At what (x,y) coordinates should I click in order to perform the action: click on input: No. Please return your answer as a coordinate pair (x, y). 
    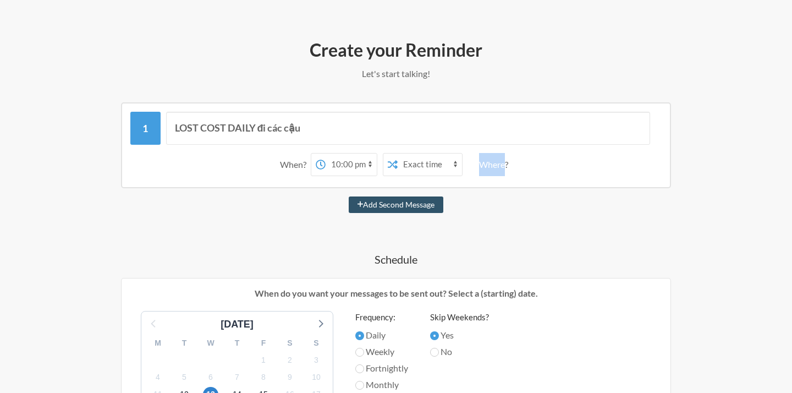
    Looking at the image, I should click on (434, 352).